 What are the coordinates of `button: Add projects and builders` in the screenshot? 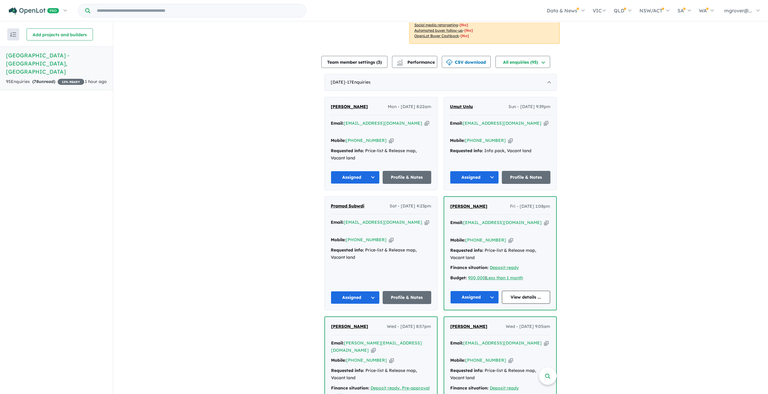 It's located at (60, 34).